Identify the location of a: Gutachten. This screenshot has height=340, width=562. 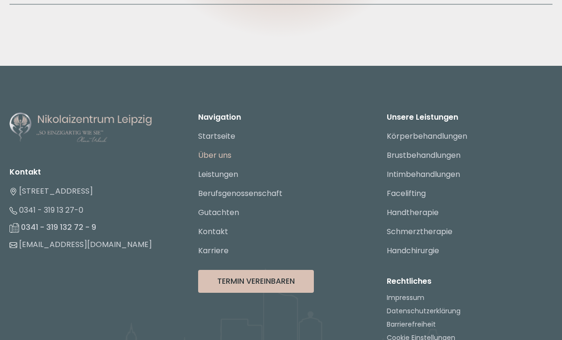
(219, 212).